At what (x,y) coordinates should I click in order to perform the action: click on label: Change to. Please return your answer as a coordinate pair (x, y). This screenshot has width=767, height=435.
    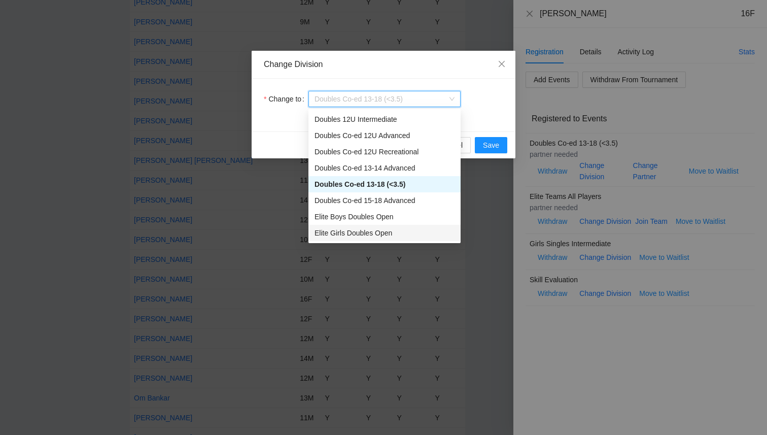
    Looking at the image, I should click on (286, 99).